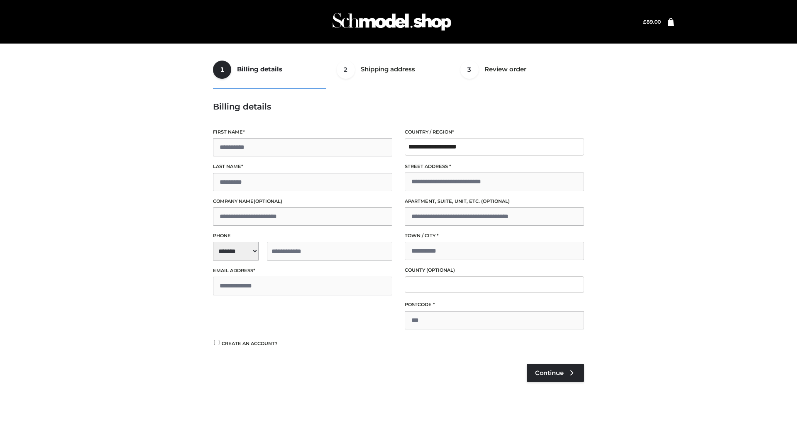 The width and height of the screenshot is (797, 448). I want to click on a: Schmodel Admin 964, so click(392, 22).